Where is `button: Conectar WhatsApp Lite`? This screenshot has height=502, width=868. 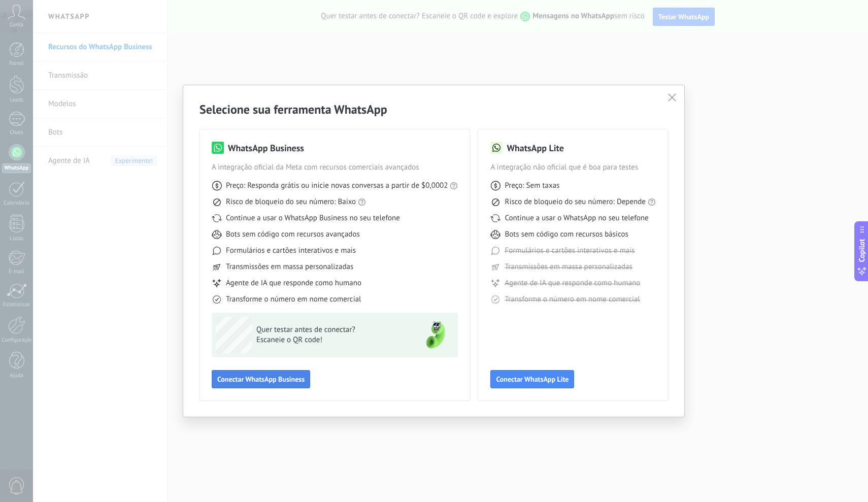 button: Conectar WhatsApp Lite is located at coordinates (532, 379).